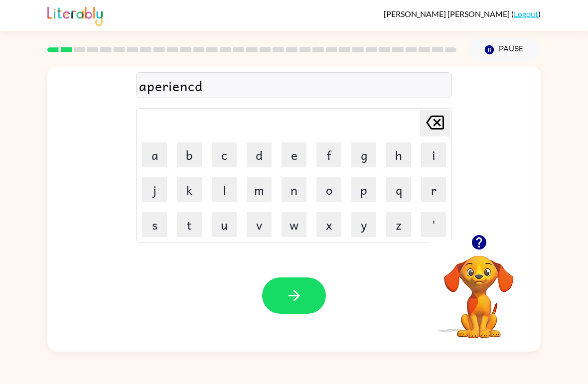 The image size is (588, 384). Describe the element at coordinates (155, 225) in the screenshot. I see `button: s` at that location.